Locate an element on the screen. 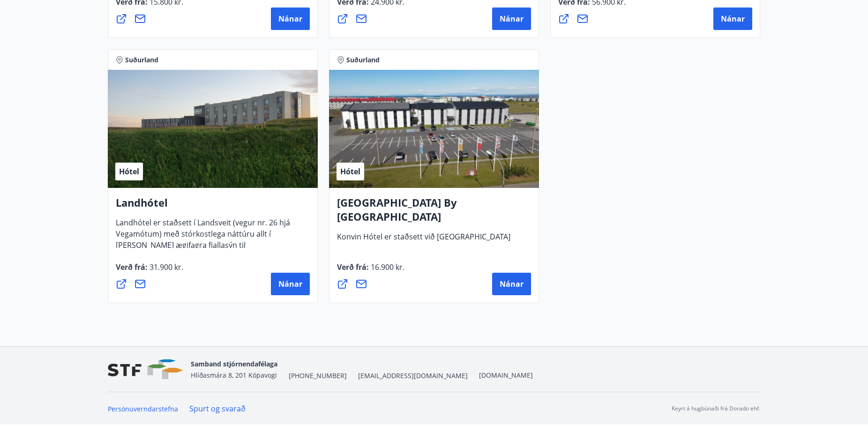  span: Hlíðasmára 8, 201 Kópavogi is located at coordinates (234, 375).